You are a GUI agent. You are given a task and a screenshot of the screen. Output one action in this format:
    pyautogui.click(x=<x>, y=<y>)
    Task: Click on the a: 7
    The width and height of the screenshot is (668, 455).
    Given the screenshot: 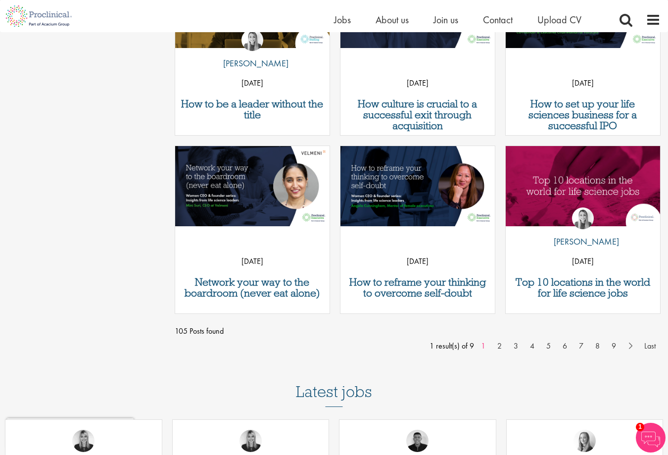 What is the action you would take?
    pyautogui.click(x=581, y=346)
    